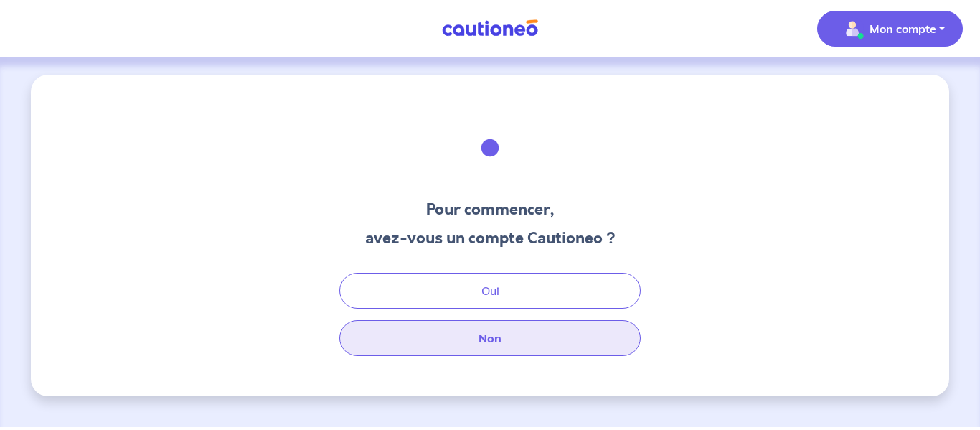 This screenshot has height=430, width=980. What do you see at coordinates (490, 28) in the screenshot?
I see `img: Cautioneo` at bounding box center [490, 28].